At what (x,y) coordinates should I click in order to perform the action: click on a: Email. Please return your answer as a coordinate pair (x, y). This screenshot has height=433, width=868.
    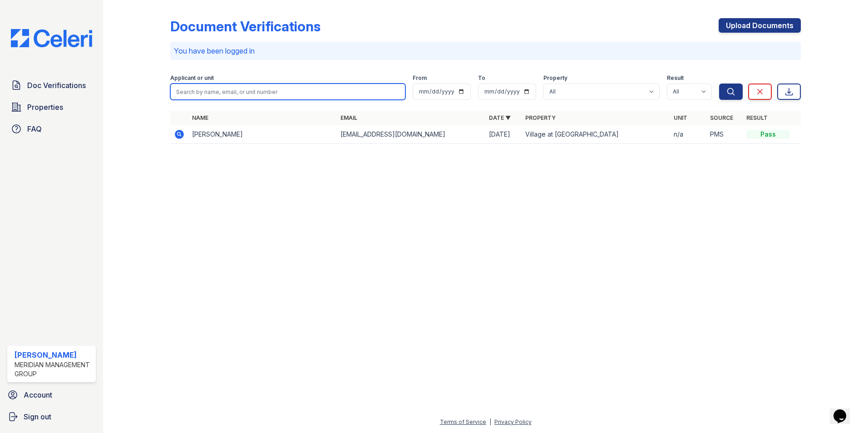
    Looking at the image, I should click on (348, 118).